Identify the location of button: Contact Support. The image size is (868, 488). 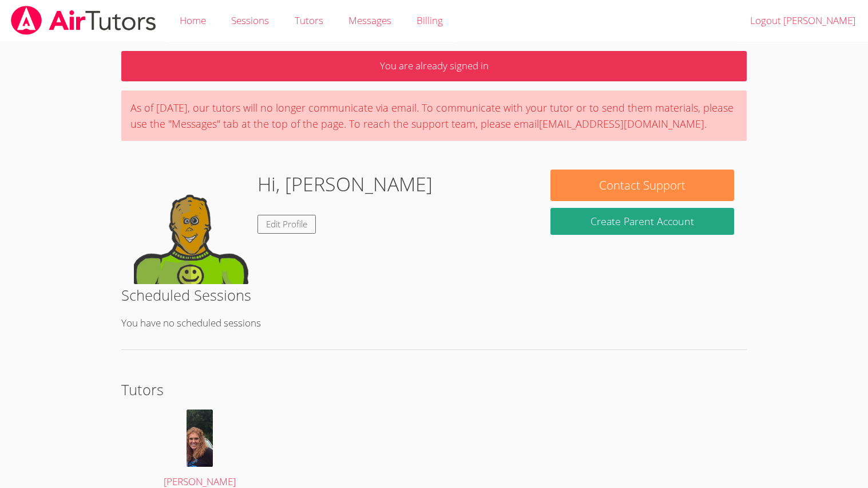
(642, 185).